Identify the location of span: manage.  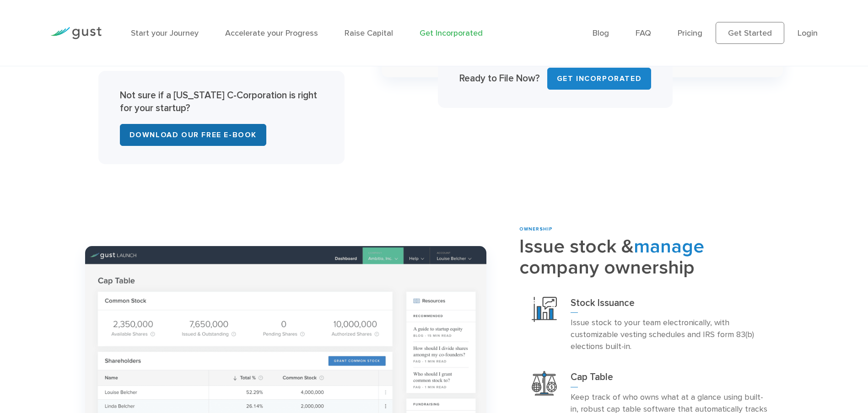
(669, 247).